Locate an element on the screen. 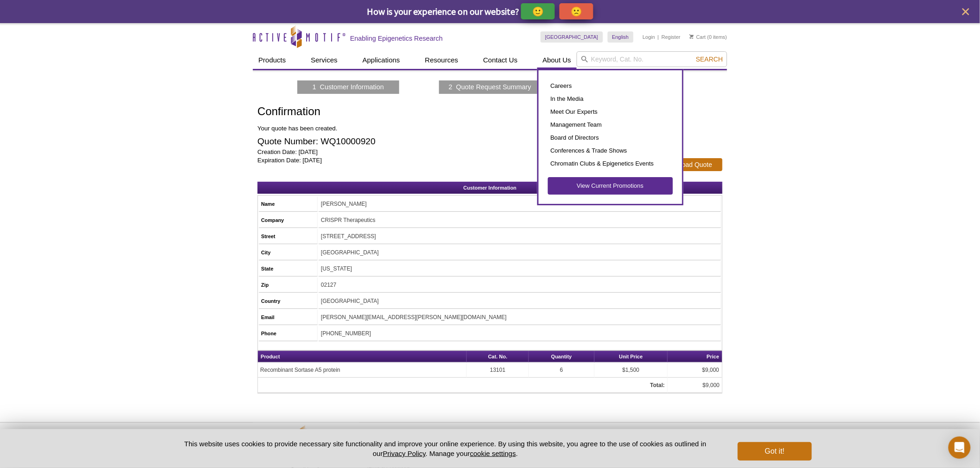 This screenshot has width=980, height=468. th: Cat. No. is located at coordinates (498, 357).